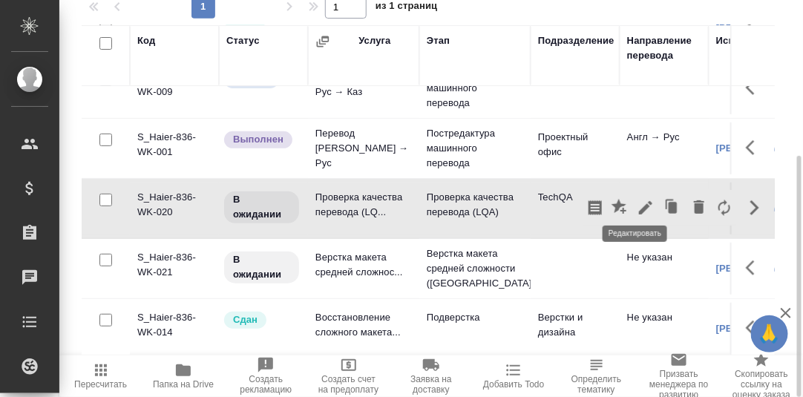 The width and height of the screenshot is (803, 397). Describe the element at coordinates (595, 208) in the screenshot. I see `button: Скопировать мини-бриф` at that location.